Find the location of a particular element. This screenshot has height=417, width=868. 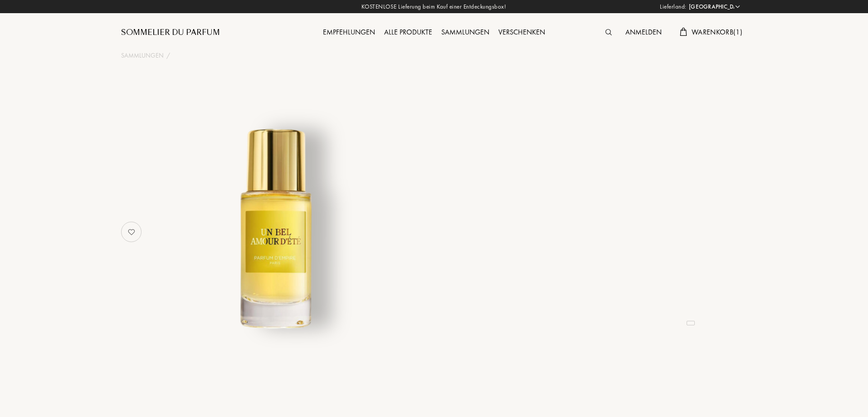

a: Empfehlungen is located at coordinates (349, 32).